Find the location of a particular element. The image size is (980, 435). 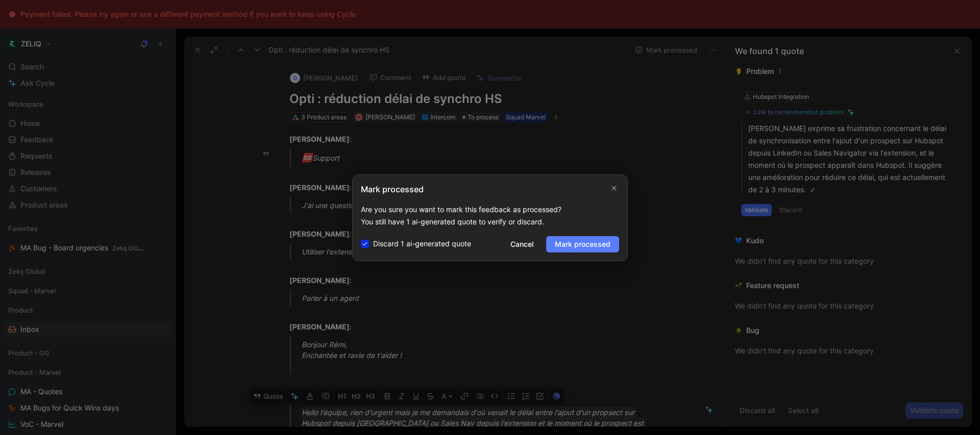

p: You still have 1 ai-generated quote to verify or discard. is located at coordinates (490, 222).